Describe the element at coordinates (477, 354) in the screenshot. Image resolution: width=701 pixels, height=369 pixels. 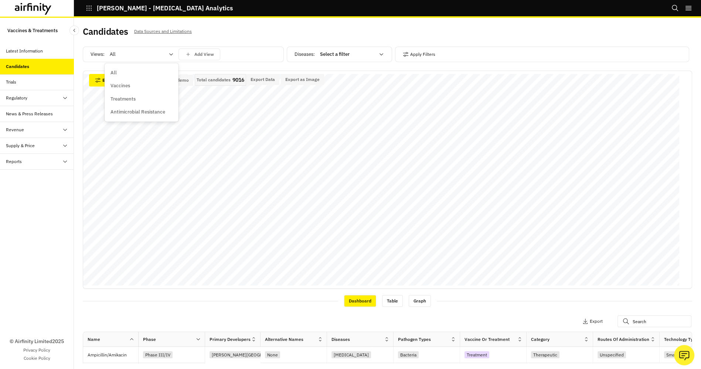
I see `div: Treatment` at that location.